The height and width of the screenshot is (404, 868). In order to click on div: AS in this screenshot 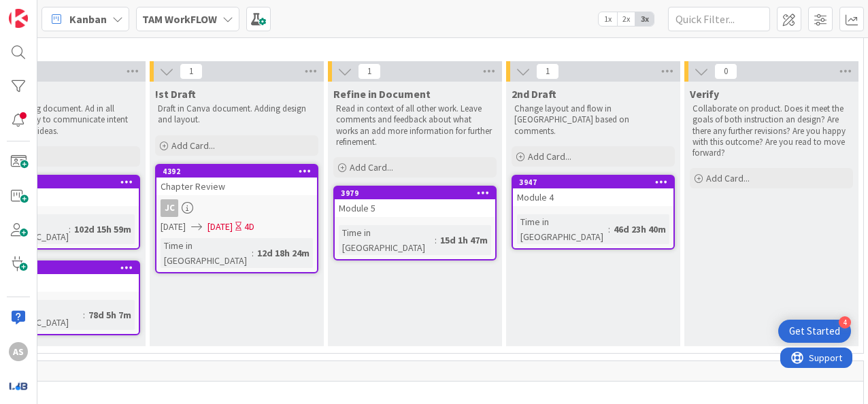, I will do `click(18, 352)`.